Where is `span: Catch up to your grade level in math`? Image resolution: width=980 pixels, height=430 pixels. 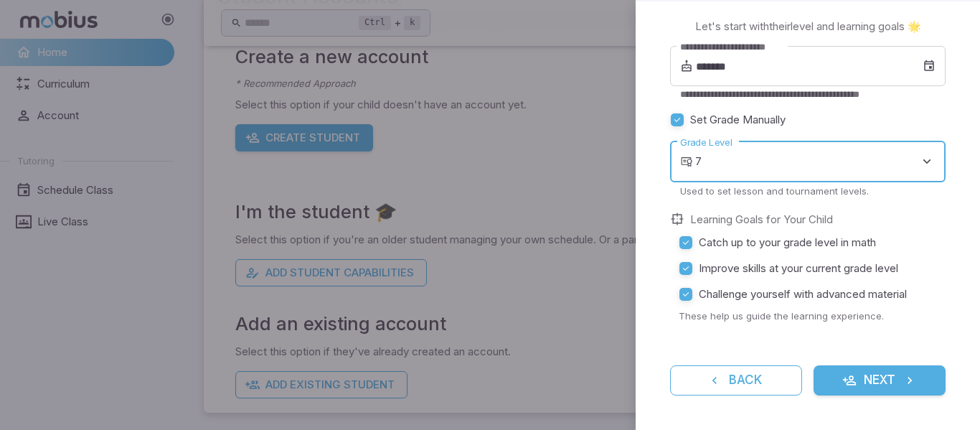 span: Catch up to your grade level in math is located at coordinates (787, 242).